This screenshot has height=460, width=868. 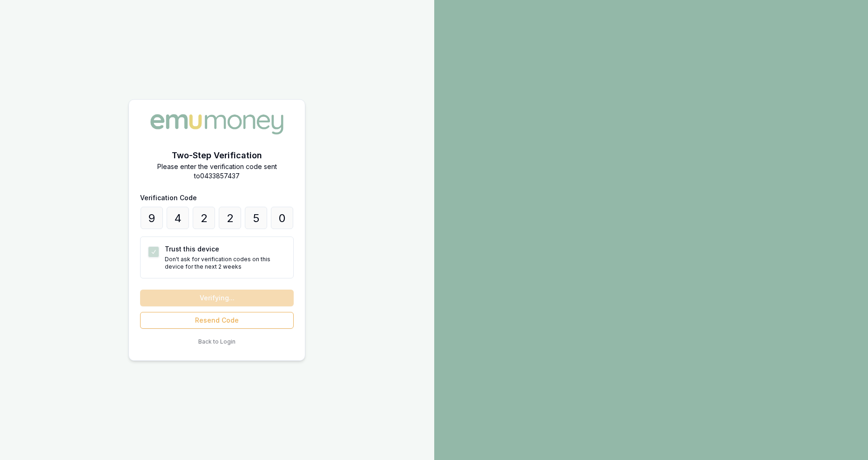 I want to click on label: Trust this device, so click(x=192, y=249).